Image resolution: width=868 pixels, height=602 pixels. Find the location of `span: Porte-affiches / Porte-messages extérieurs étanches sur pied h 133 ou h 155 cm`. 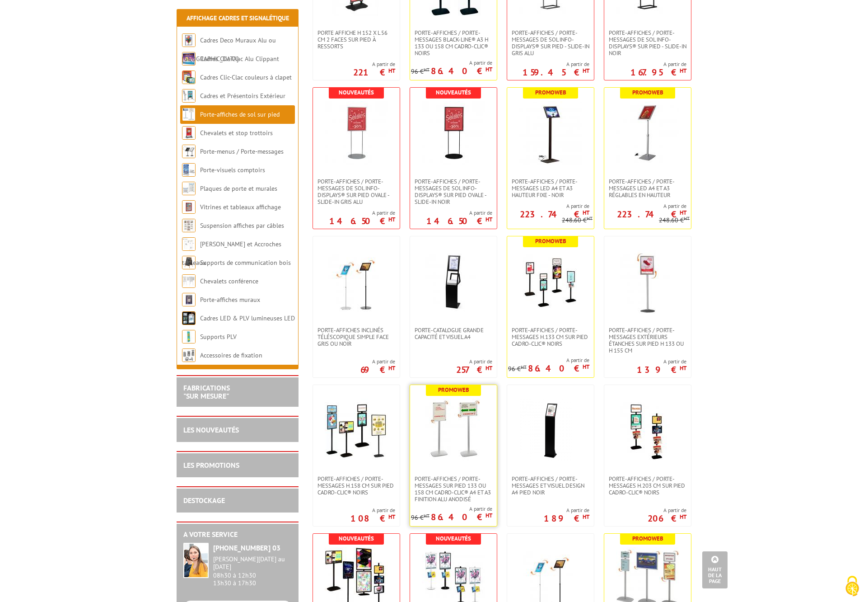

span: Porte-affiches / Porte-messages extérieurs étanches sur pied h 133 ou h 155 cm is located at coordinates (647, 340).